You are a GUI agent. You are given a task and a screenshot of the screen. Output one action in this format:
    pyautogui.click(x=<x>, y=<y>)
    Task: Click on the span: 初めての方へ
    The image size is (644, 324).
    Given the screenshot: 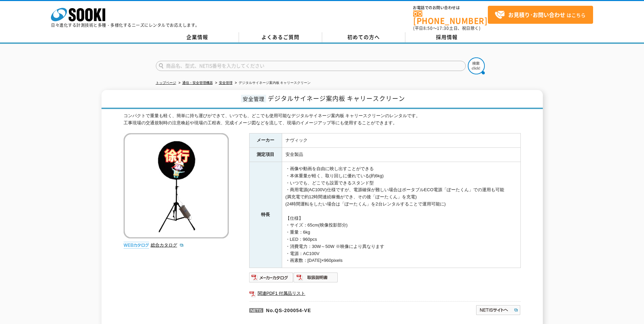 What is the action you would take?
    pyautogui.click(x=363, y=37)
    